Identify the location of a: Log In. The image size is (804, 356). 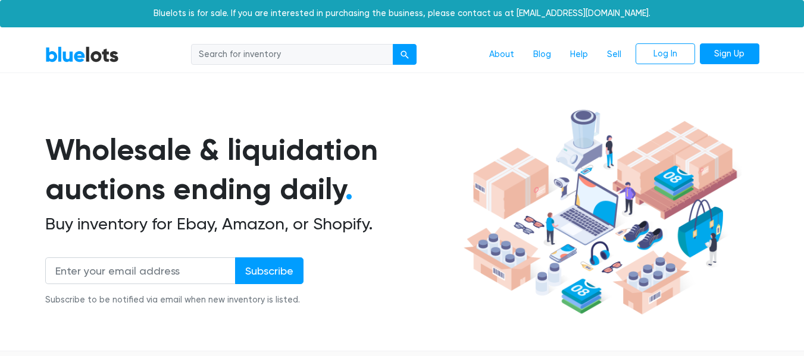
(665, 54).